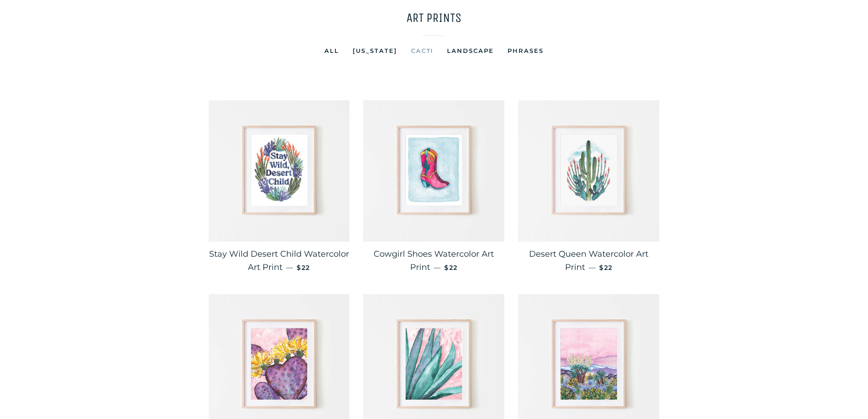 The width and height of the screenshot is (868, 419). What do you see at coordinates (589, 171) in the screenshot?
I see `a: Desert Queen Watercolor Art Print` at bounding box center [589, 171].